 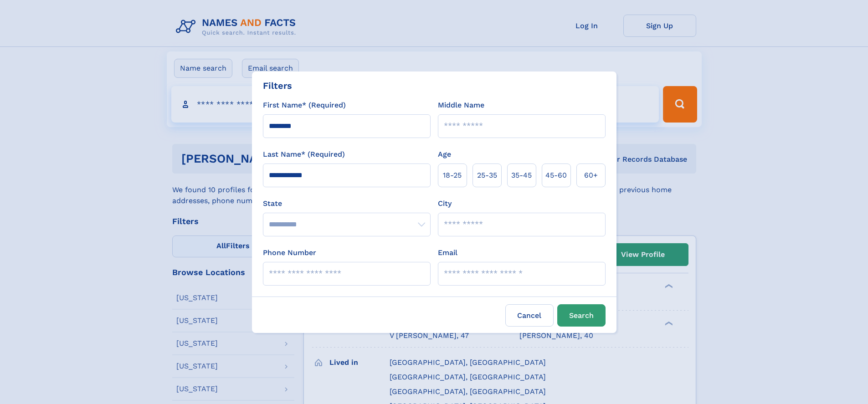 What do you see at coordinates (444, 155) in the screenshot?
I see `label: Age` at bounding box center [444, 155].